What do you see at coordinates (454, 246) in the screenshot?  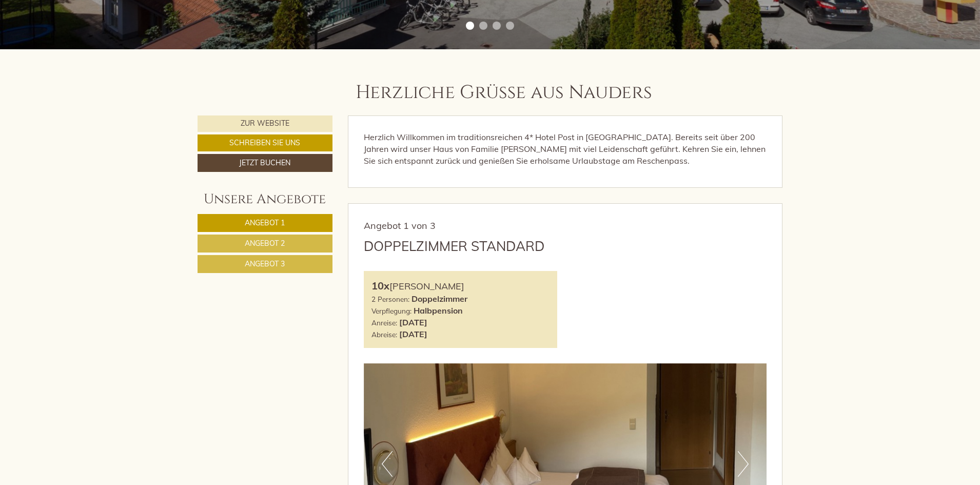 I see `div: DOPPELZIMMER STANDARD` at bounding box center [454, 246].